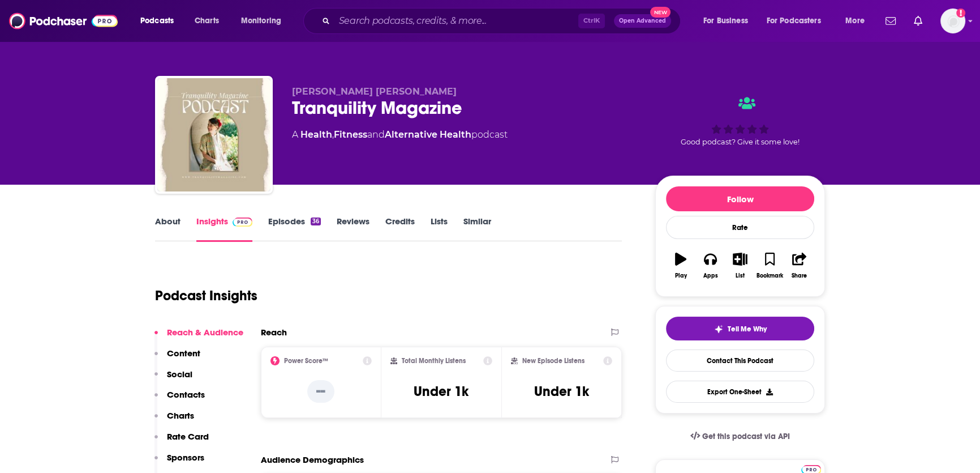 This screenshot has width=980, height=473. What do you see at coordinates (726, 21) in the screenshot?
I see `span: For Business` at bounding box center [726, 21].